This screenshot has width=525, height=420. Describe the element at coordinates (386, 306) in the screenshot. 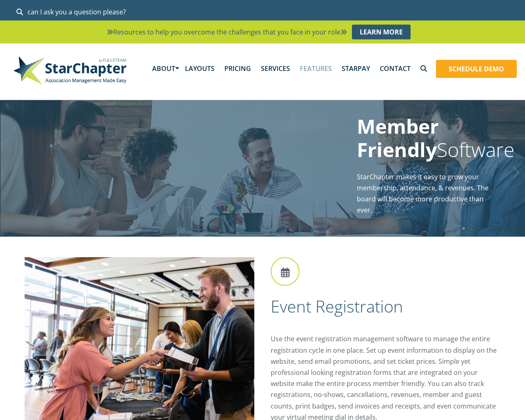

I see `h2: Event Registration` at that location.